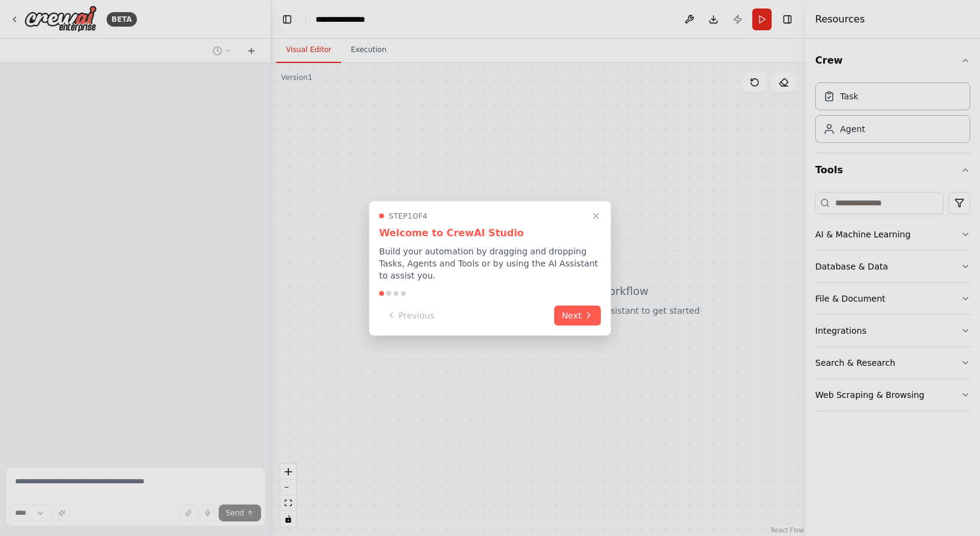 This screenshot has width=980, height=536. What do you see at coordinates (577, 315) in the screenshot?
I see `button: Next` at bounding box center [577, 315].